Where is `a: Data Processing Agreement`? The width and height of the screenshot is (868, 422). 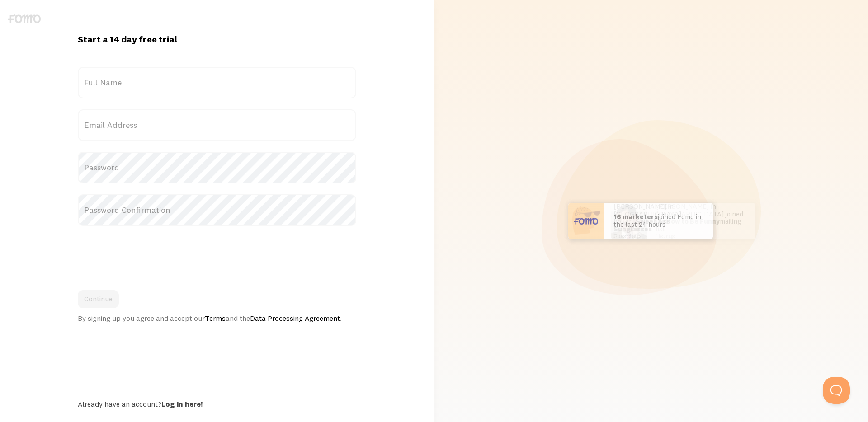 a: Data Processing Agreement is located at coordinates (295, 318).